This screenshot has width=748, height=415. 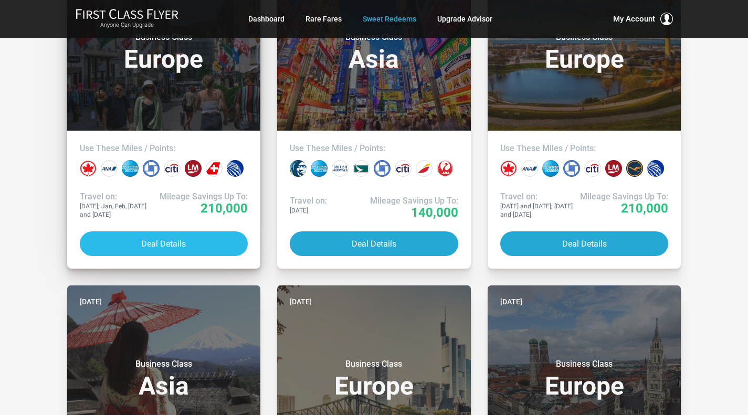 I want to click on div: Swiss miles, so click(x=214, y=169).